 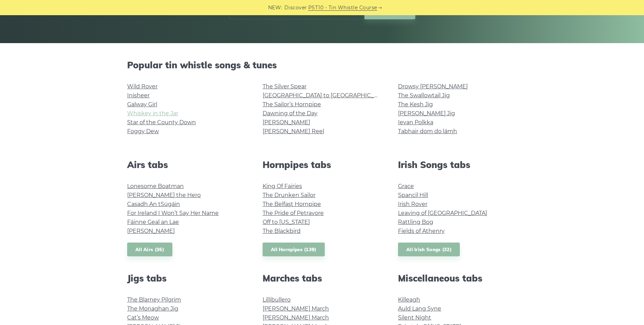 I want to click on a: Inisheer, so click(x=138, y=95).